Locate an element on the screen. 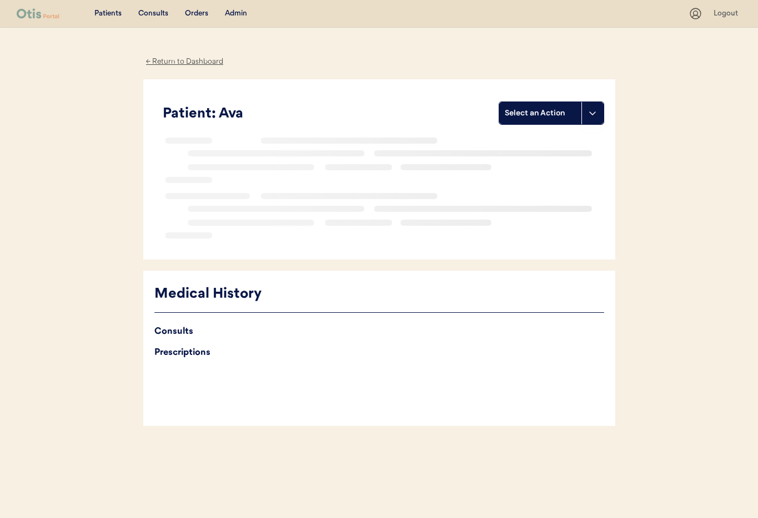 The width and height of the screenshot is (758, 518). div: Orders is located at coordinates (196, 14).